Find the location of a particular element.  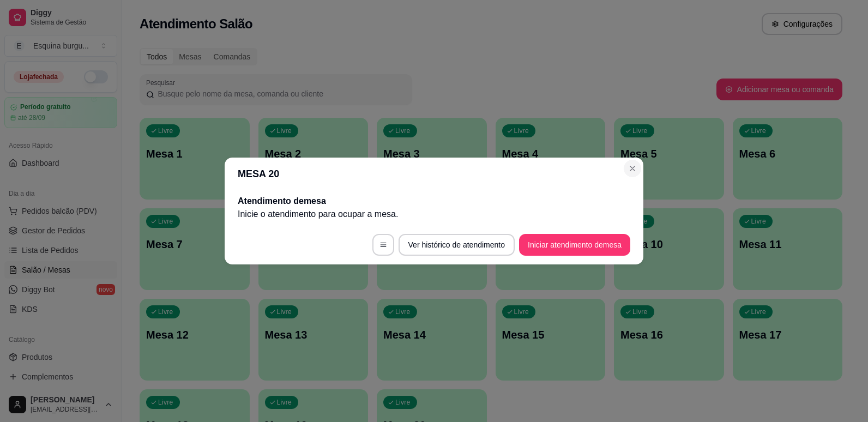

header: MESA 20 is located at coordinates (434, 174).